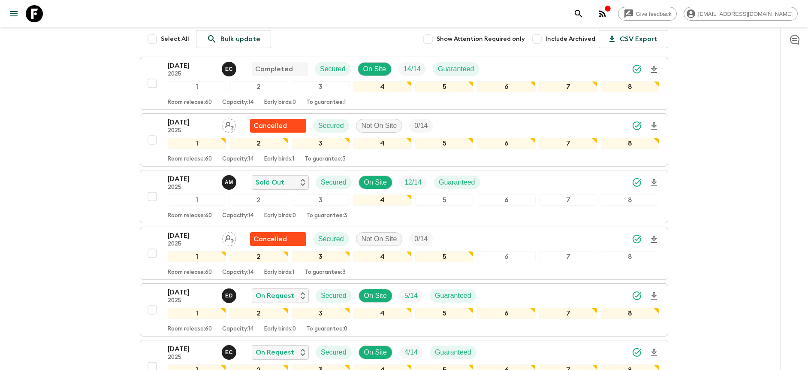 The width and height of the screenshot is (808, 370). Describe the element at coordinates (411, 352) in the screenshot. I see `p: 4 / 14` at that location.